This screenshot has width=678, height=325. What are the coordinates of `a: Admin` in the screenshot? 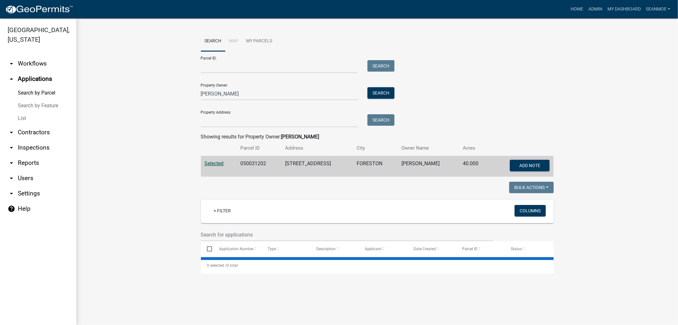 It's located at (596, 9).